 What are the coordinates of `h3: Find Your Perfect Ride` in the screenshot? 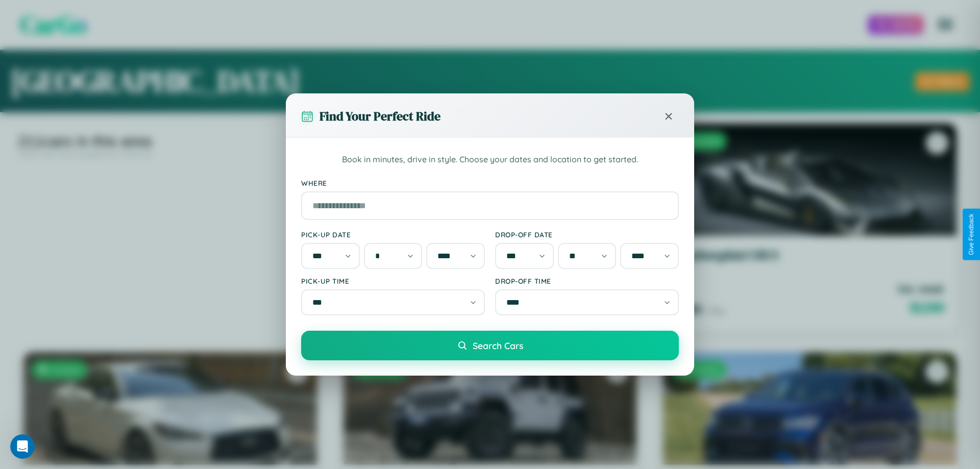 It's located at (380, 115).